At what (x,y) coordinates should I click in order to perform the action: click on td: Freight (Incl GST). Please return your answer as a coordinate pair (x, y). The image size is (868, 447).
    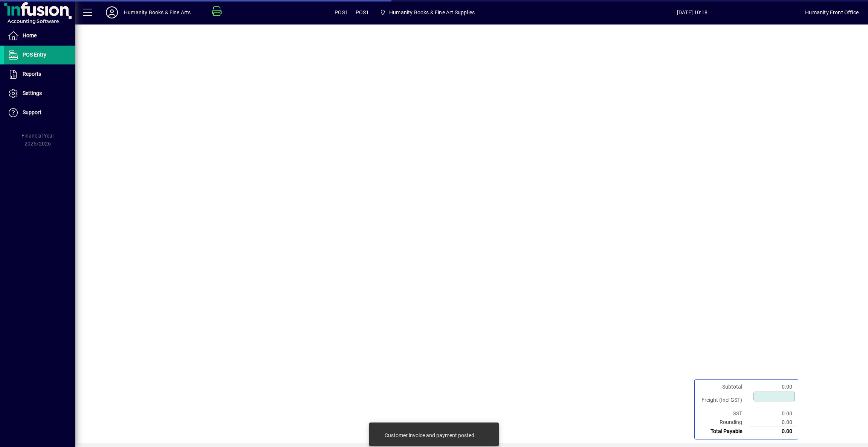
    Looking at the image, I should click on (723, 400).